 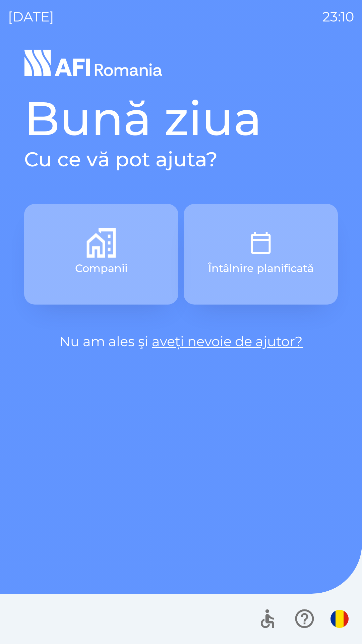 What do you see at coordinates (181, 118) in the screenshot?
I see `h1: Bună ziua` at bounding box center [181, 118].